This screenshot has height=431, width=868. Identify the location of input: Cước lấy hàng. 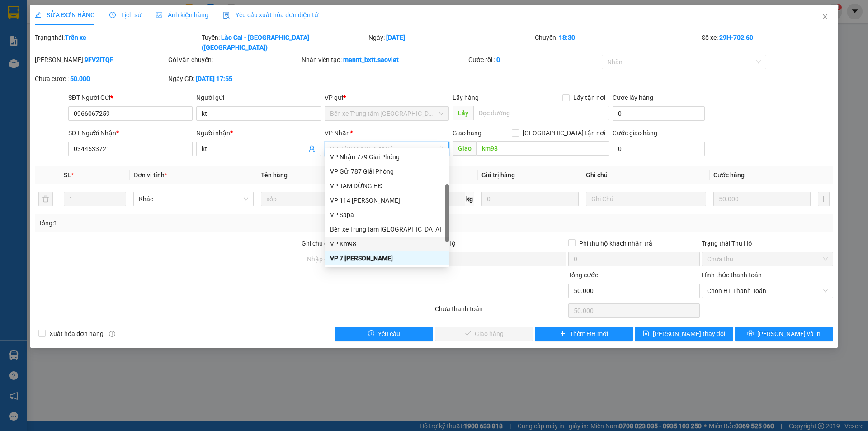
(659, 113).